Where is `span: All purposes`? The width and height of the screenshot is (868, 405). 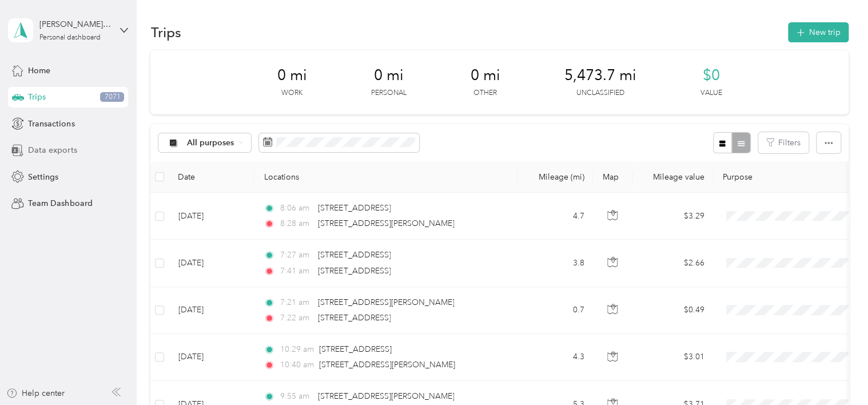
span: All purposes is located at coordinates (210, 143).